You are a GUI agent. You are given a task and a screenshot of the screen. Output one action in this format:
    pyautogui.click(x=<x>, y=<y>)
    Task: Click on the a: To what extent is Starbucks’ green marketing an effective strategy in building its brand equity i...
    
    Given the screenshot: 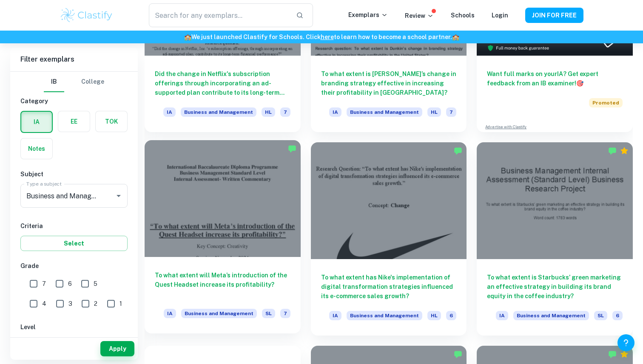 What is the action you would take?
    pyautogui.click(x=554, y=239)
    